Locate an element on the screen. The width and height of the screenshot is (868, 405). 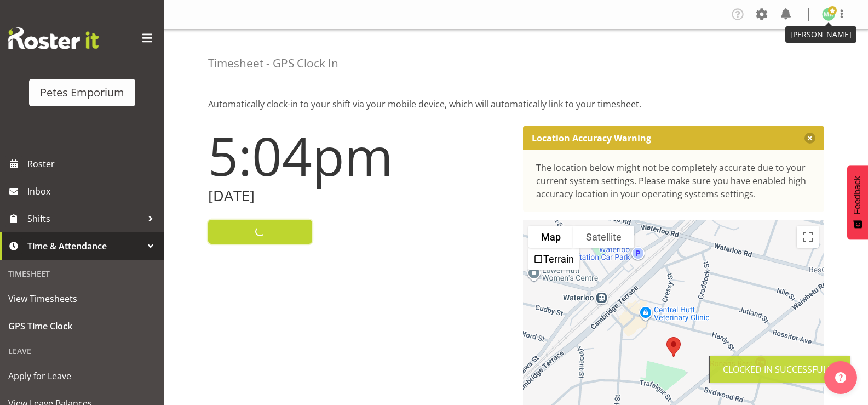
ul: Show street map is located at coordinates (553, 258).